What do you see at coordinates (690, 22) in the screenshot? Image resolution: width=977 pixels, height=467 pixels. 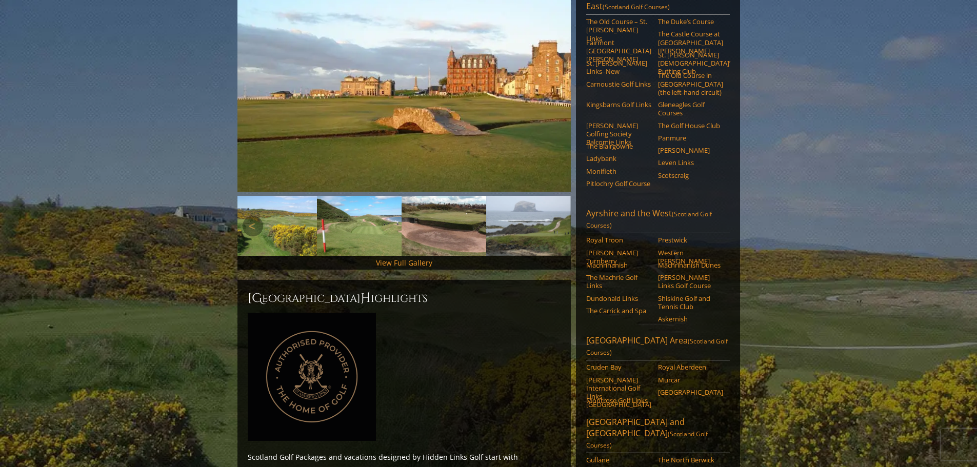 I see `a: The Duke’s Course` at bounding box center [690, 22].